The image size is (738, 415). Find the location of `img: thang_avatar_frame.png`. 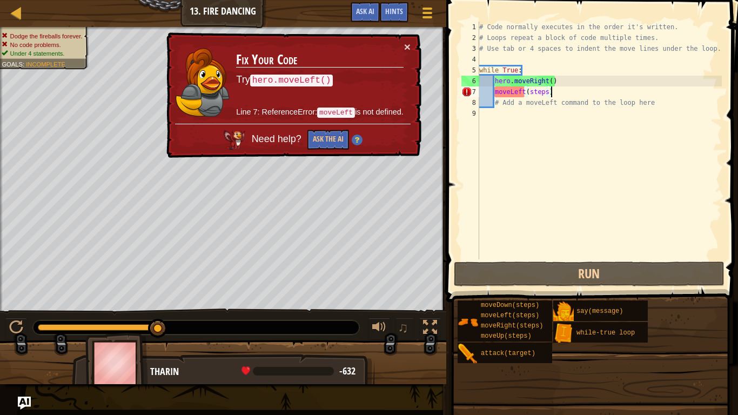

img: thang_avatar_frame.png is located at coordinates (117, 363).